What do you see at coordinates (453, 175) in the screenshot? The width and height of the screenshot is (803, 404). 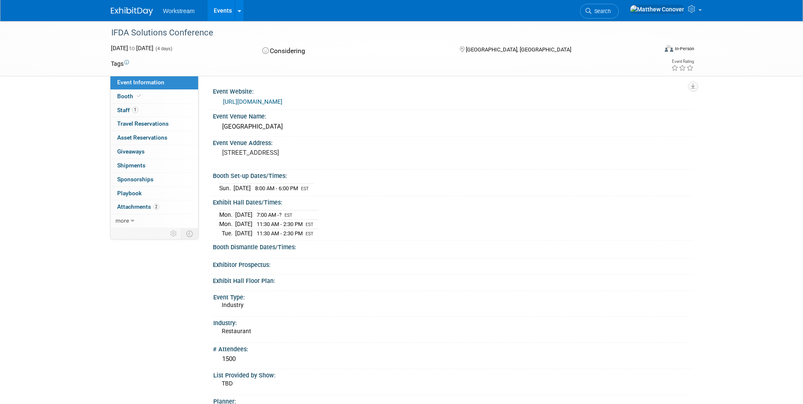 I see `div: Booth Set-up Dates/Times:` at bounding box center [453, 175].